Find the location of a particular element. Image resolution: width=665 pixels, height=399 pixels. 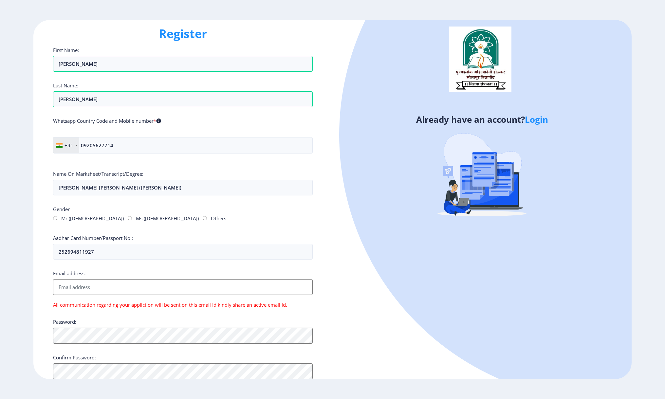

label: Aadhar Card Number/Passport No : is located at coordinates (93, 238).